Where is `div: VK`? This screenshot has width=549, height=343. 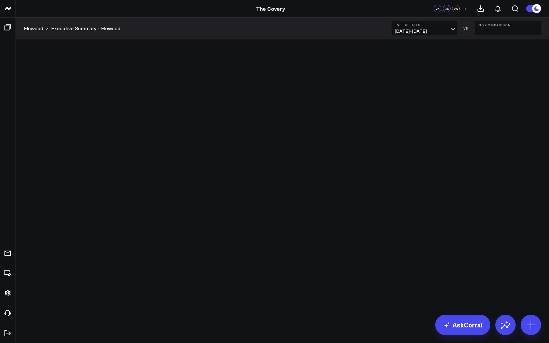
div: VK is located at coordinates (437, 9).